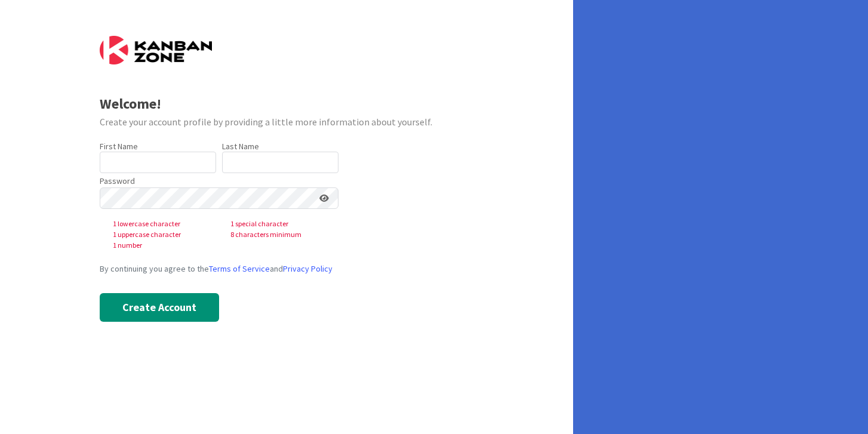  What do you see at coordinates (159, 307) in the screenshot?
I see `button: Create Account` at bounding box center [159, 307].